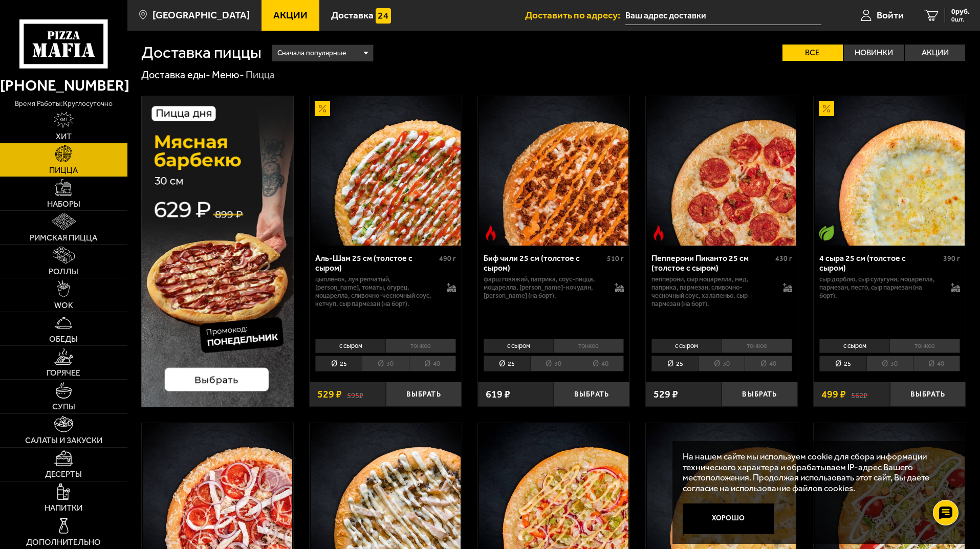 The height and width of the screenshot is (549, 980). Describe the element at coordinates (729, 518) in the screenshot. I see `button: Хорошо` at that location.